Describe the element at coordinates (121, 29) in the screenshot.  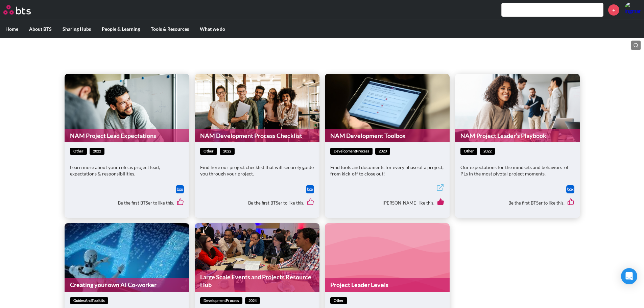
I see `label: People & Learning` at that location.